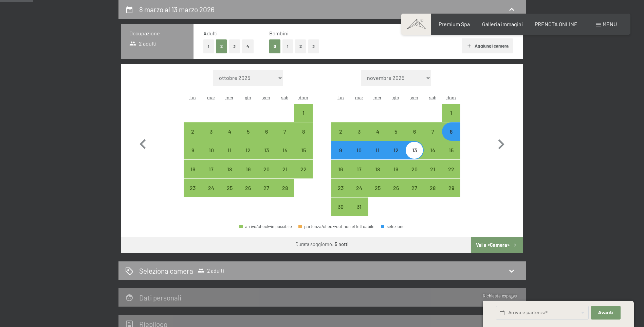  I want to click on h2: Seleziona camera, so click(166, 271).